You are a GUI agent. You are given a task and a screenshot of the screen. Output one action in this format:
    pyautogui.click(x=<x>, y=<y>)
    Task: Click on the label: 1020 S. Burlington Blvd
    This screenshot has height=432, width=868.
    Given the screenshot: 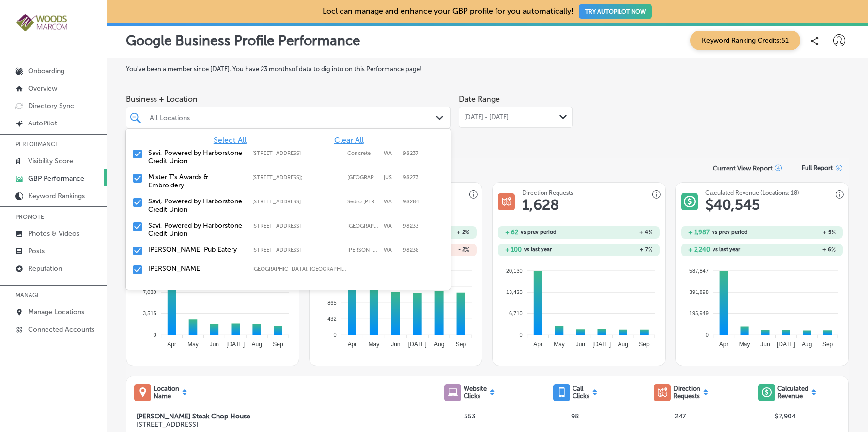 What is the action you would take?
    pyautogui.click(x=298, y=226)
    